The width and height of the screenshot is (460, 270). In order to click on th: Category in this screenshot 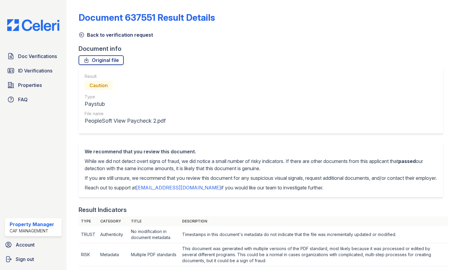, I will do `click(113, 221)`.